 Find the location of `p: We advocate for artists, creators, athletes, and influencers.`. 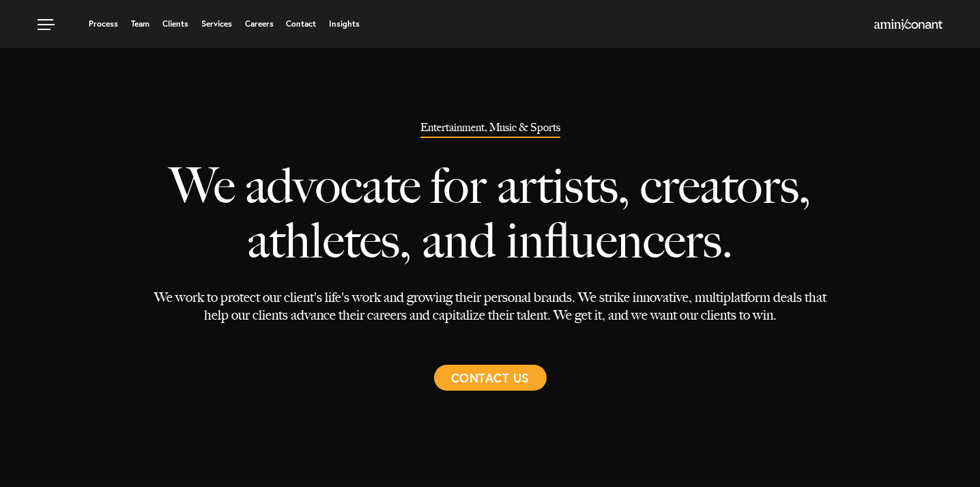

p: We advocate for artists, creators, athletes, and influencers. is located at coordinates (490, 213).